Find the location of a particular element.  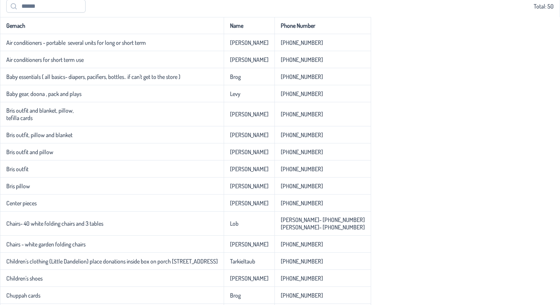

p-celleditor: Air conditioners - portable several units for long or short term is located at coordinates (76, 43).